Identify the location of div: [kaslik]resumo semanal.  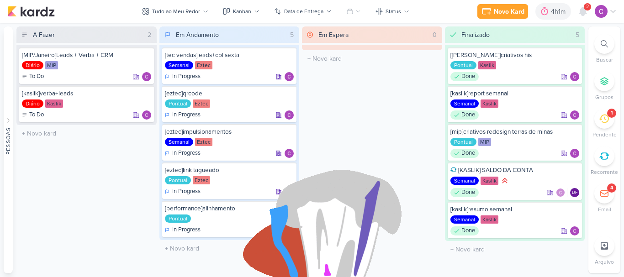
(515, 210).